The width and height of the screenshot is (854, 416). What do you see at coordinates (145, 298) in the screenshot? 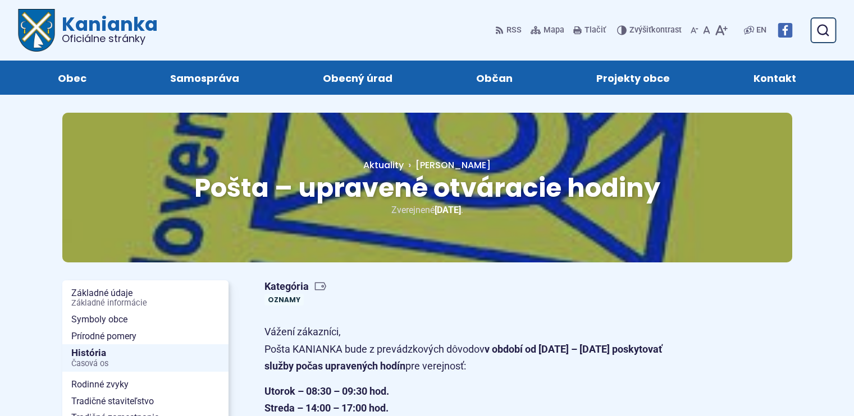
I see `span: Základné údaje` at bounding box center [145, 298].